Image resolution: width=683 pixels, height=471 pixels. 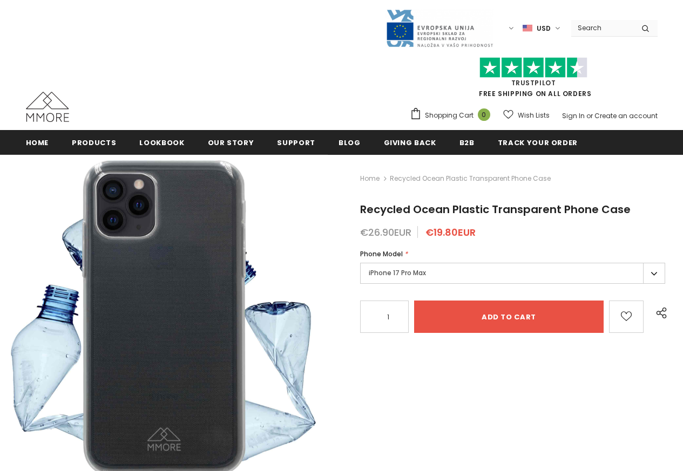 I want to click on input: Add to cart, so click(x=509, y=317).